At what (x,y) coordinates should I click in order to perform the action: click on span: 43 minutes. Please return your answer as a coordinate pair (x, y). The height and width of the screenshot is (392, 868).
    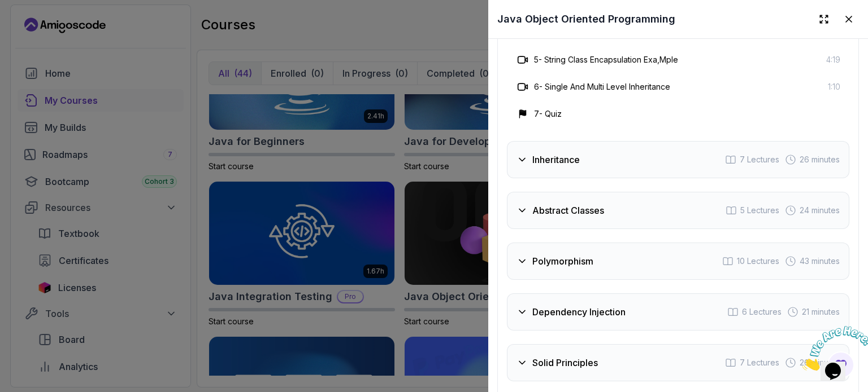
    Looking at the image, I should click on (820, 261).